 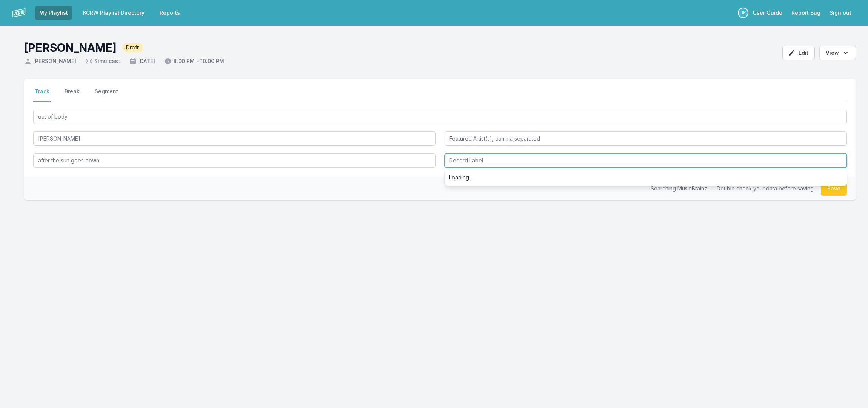 What do you see at coordinates (806, 13) in the screenshot?
I see `a: Report Bug` at bounding box center [806, 13].